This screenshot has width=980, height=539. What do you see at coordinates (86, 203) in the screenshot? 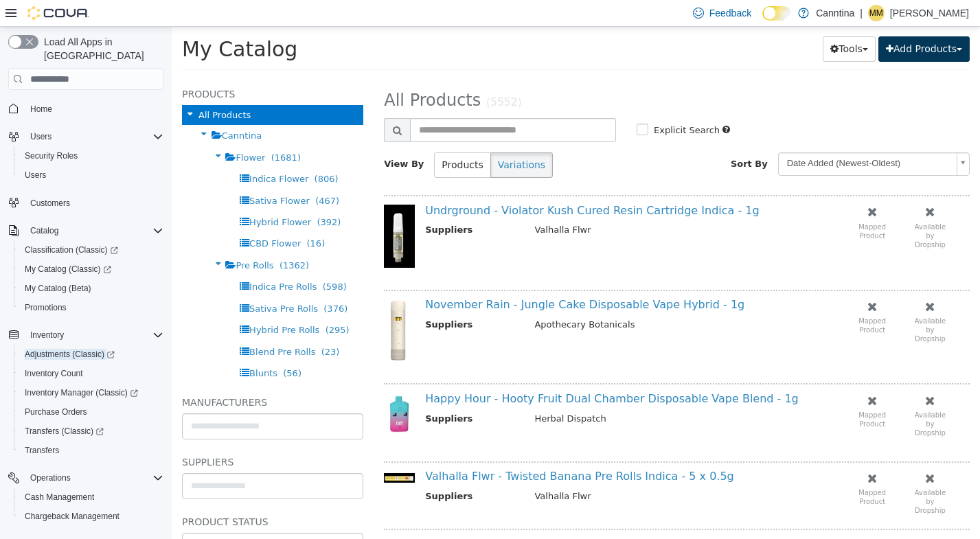
I see `button: Customers` at bounding box center [86, 203].